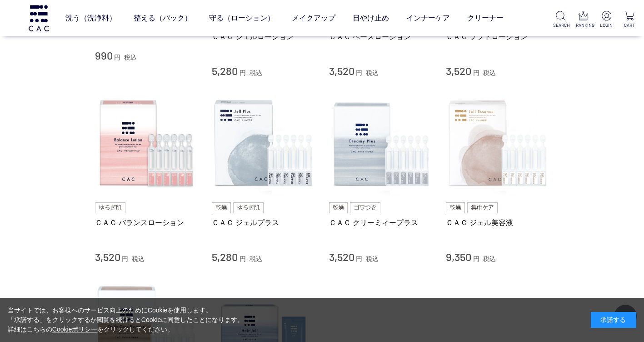  Describe the element at coordinates (614, 319) in the screenshot. I see `div: 承諾する` at that location.